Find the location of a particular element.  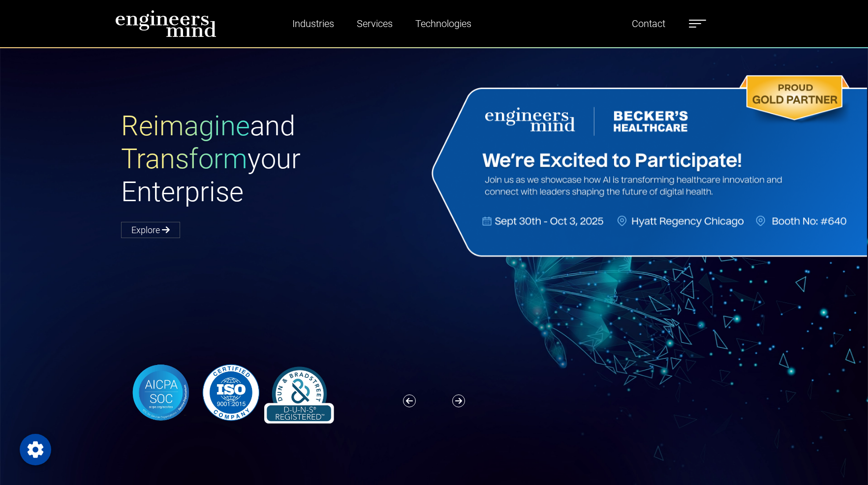

a: Explore is located at coordinates (151, 230).